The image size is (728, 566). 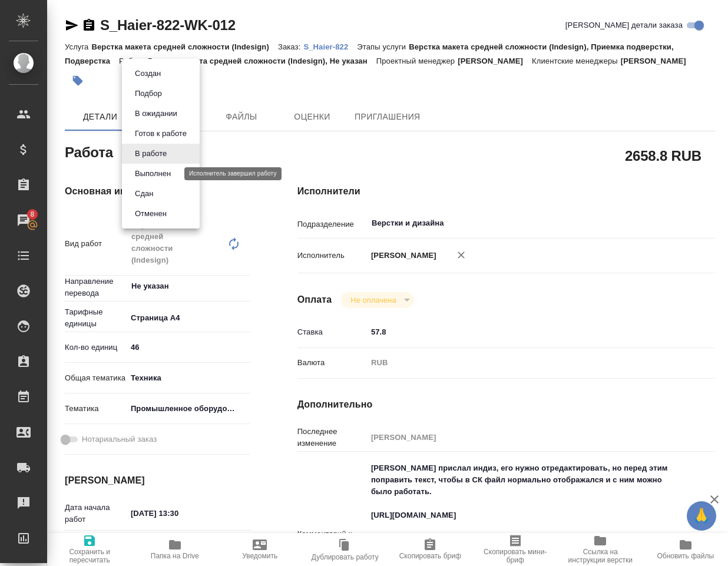 I want to click on button: Подбор, so click(x=149, y=93).